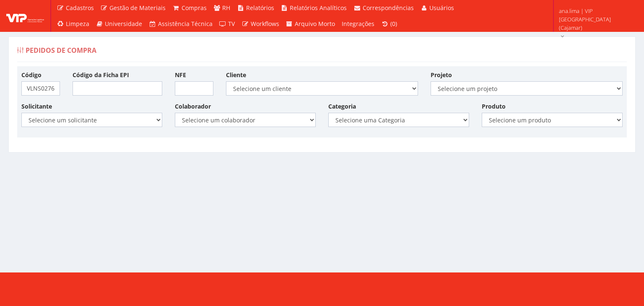  I want to click on span: Relatórios, so click(260, 7).